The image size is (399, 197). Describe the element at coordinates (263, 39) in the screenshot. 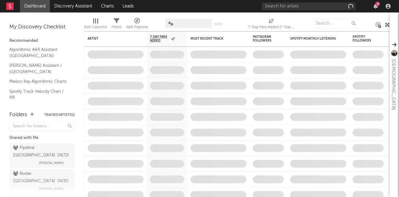

I see `div: Instagram Followers` at that location.